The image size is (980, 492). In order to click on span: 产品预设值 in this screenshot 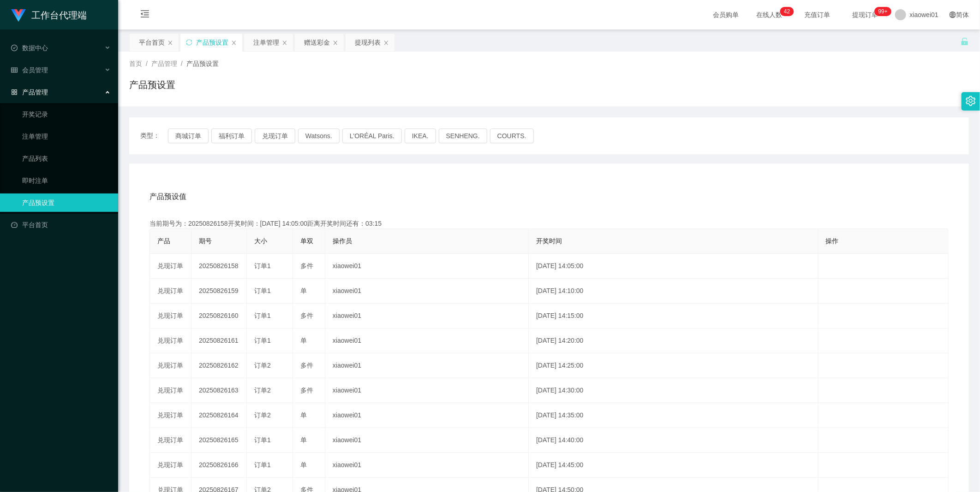, I will do `click(168, 197)`.